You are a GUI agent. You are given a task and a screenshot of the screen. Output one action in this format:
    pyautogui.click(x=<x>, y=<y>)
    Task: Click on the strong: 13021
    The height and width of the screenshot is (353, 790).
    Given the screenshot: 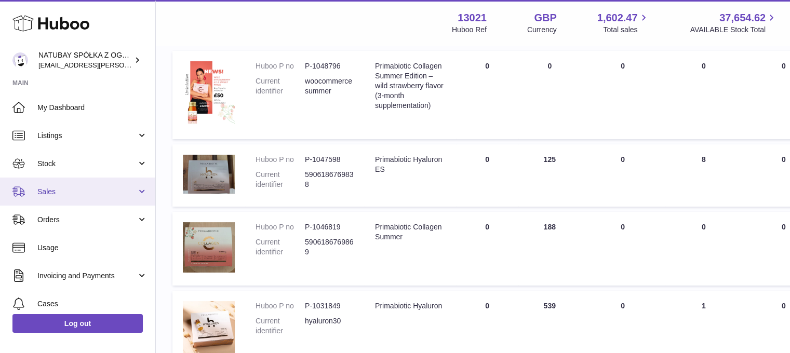 What is the action you would take?
    pyautogui.click(x=472, y=18)
    